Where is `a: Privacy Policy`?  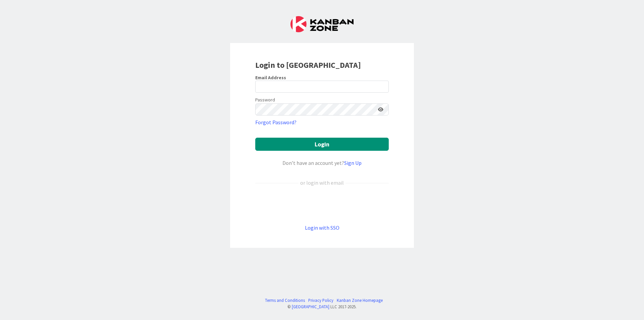
a: Privacy Policy is located at coordinates (321, 300).